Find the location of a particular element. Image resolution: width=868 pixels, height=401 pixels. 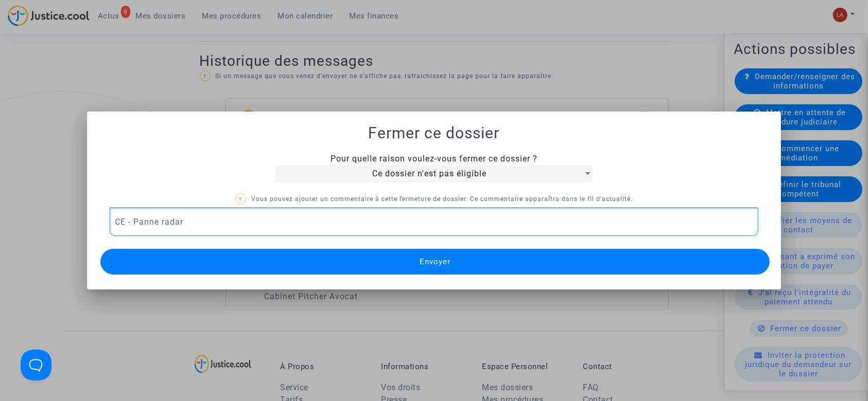

p: Vous pouvez ajouter un commentaire à cette fermeture de dossier. Ce commentaire apparaîtra dans l... is located at coordinates (434, 199).